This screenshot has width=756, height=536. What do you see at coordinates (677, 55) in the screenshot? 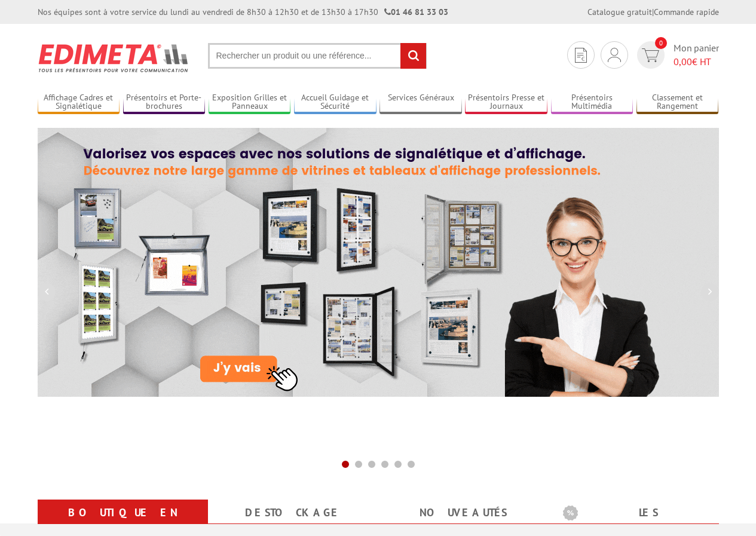
I see `a: devis rapide 0 Mon panier 0,00€ HT` at bounding box center [677, 55].